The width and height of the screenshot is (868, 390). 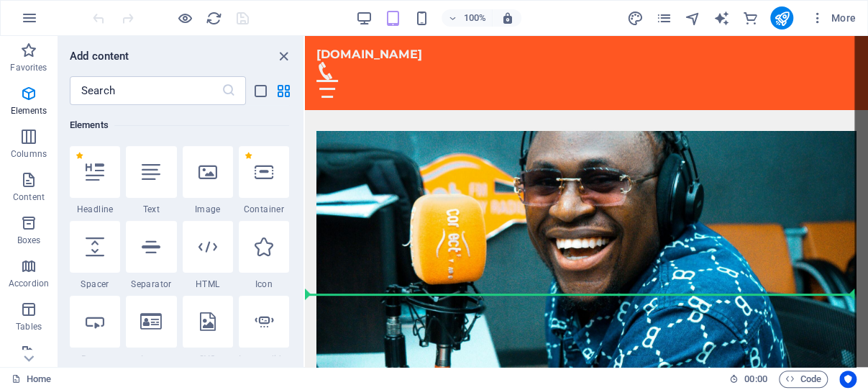 What do you see at coordinates (31, 379) in the screenshot?
I see `a: Click to cancel selection. Double-click to open Pages` at bounding box center [31, 379].